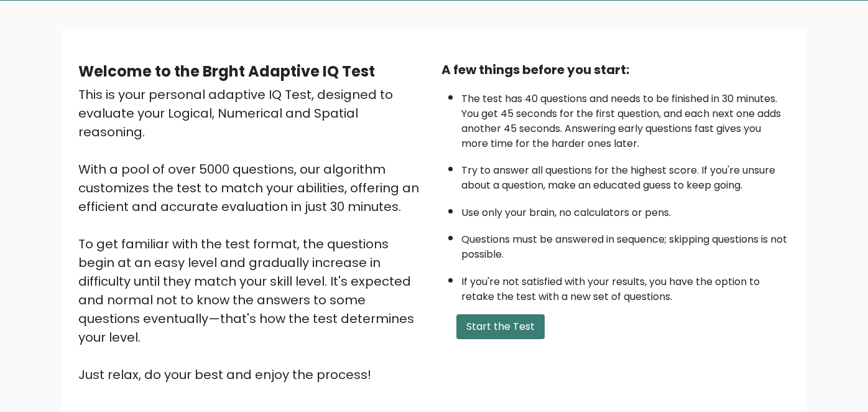  Describe the element at coordinates (626, 244) in the screenshot. I see `li: Questions must be answered in sequence; skipping questions is not possible.` at that location.